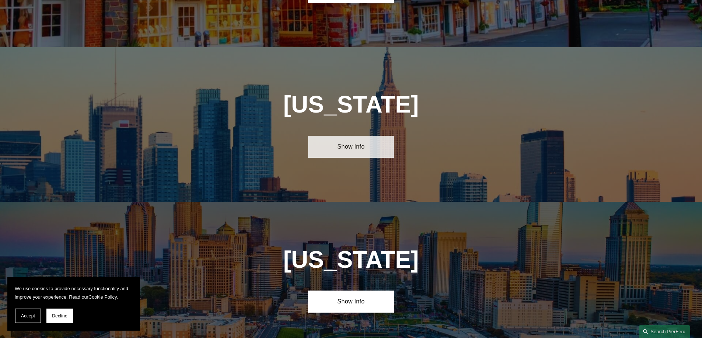  Describe the element at coordinates (28, 316) in the screenshot. I see `button: Accept` at that location.